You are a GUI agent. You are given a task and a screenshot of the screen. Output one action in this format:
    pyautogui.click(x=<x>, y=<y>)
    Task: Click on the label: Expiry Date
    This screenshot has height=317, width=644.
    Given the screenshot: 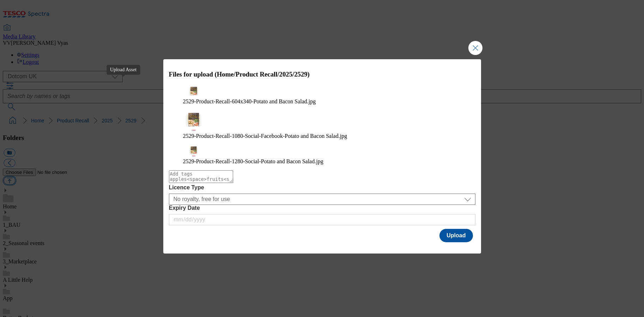 What is the action you would take?
    pyautogui.click(x=322, y=208)
    